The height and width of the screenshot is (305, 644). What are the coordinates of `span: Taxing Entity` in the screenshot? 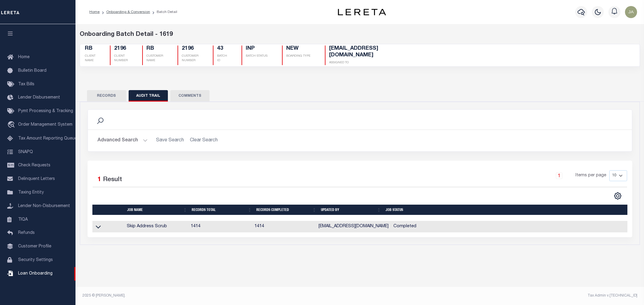 It's located at (31, 193).